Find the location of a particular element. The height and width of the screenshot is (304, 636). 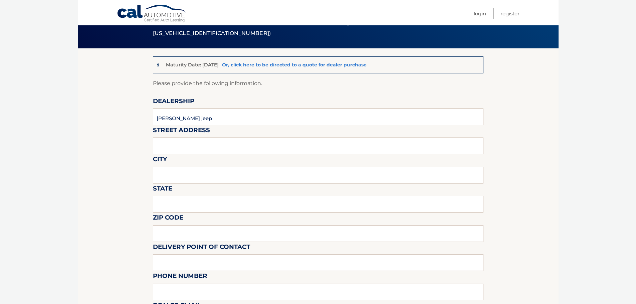

label: Zip Code is located at coordinates (168, 219).